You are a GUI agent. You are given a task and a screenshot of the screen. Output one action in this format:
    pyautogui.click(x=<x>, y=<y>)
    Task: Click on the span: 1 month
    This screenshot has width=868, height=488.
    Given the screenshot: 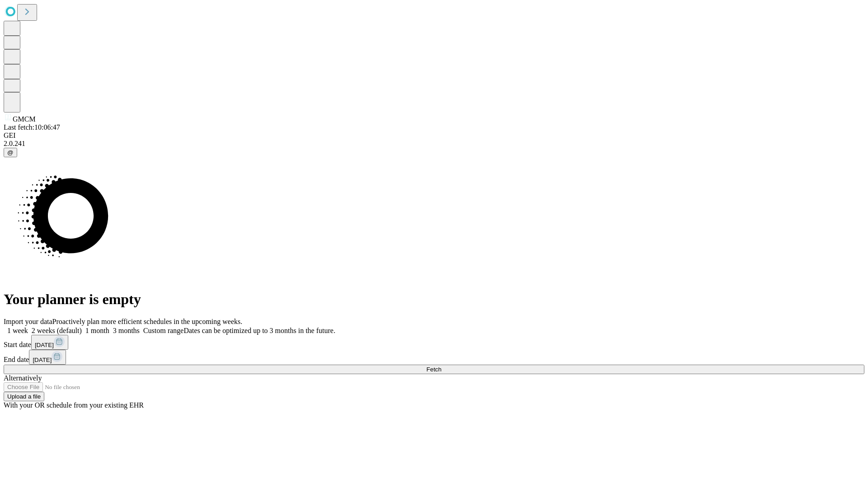 What is the action you would take?
    pyautogui.click(x=97, y=330)
    